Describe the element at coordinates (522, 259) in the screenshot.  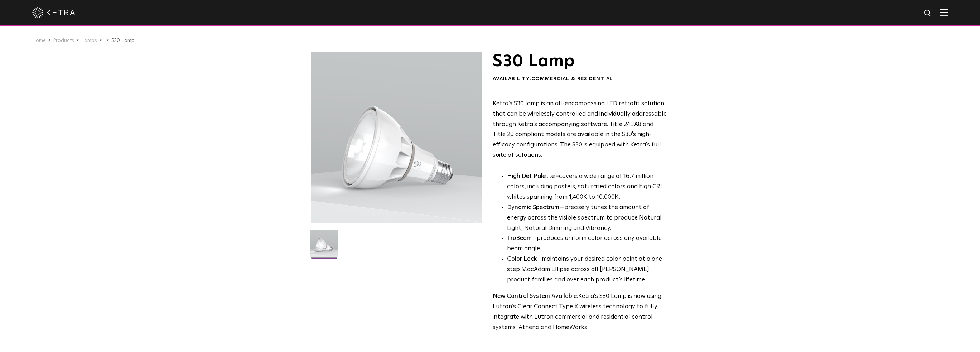
I see `strong: Color Lock` at that location.